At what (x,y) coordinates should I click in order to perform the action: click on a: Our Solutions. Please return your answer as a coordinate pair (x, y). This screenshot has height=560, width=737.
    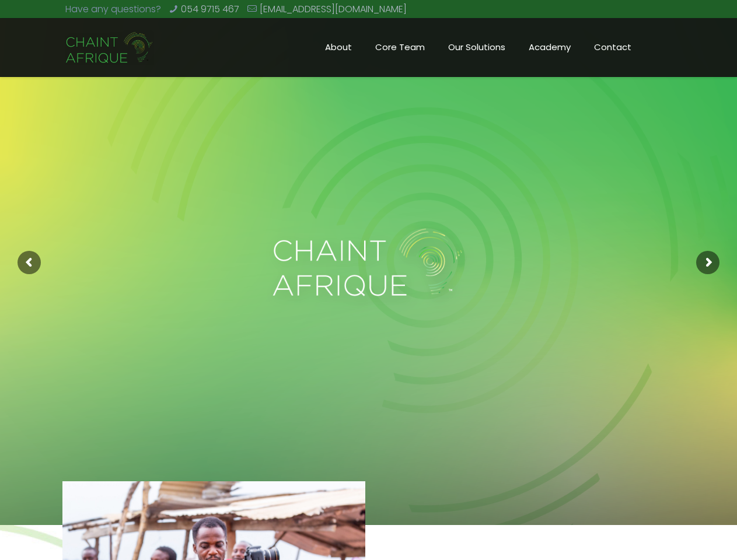
    Looking at the image, I should click on (477, 47).